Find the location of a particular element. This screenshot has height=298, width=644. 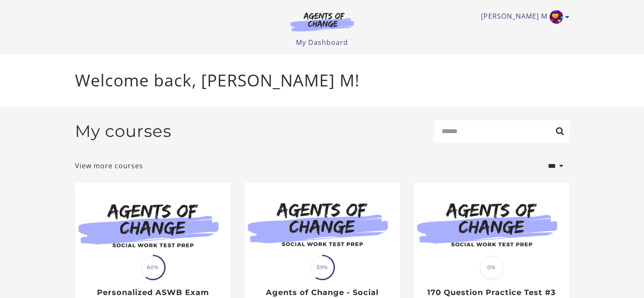

span: 59% is located at coordinates (322, 268).